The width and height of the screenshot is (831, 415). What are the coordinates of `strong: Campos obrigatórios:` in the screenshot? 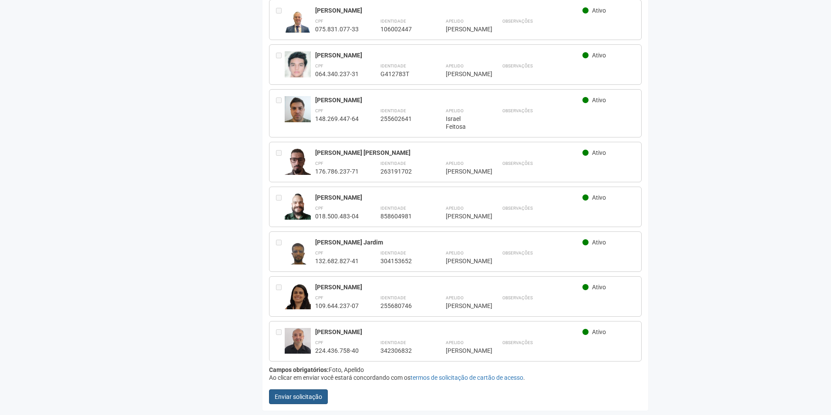 It's located at (299, 370).